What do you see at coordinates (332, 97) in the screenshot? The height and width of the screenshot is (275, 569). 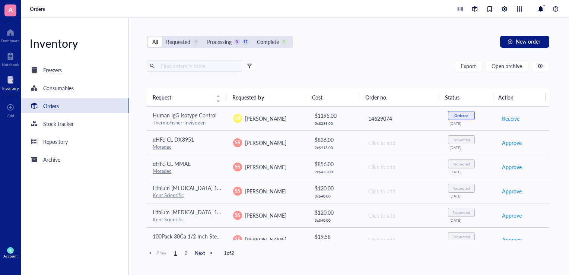 I see `th: Cost` at bounding box center [332, 97].